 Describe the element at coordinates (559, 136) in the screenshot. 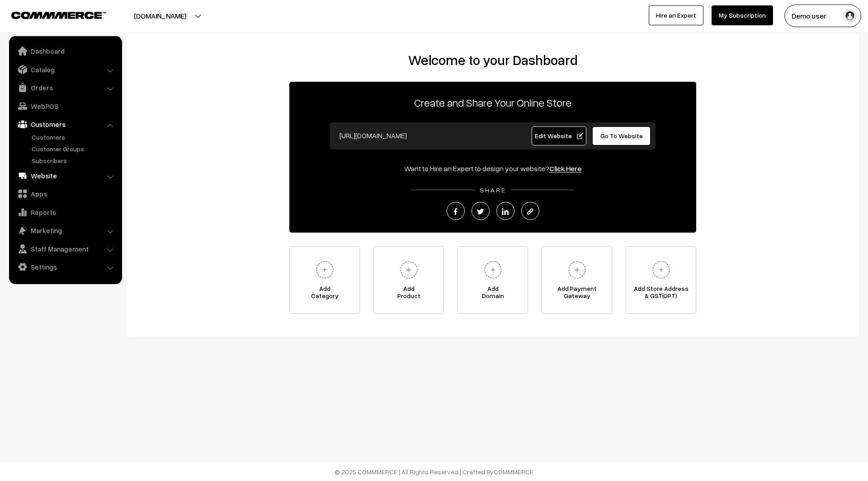

I see `span: Edit Website` at that location.